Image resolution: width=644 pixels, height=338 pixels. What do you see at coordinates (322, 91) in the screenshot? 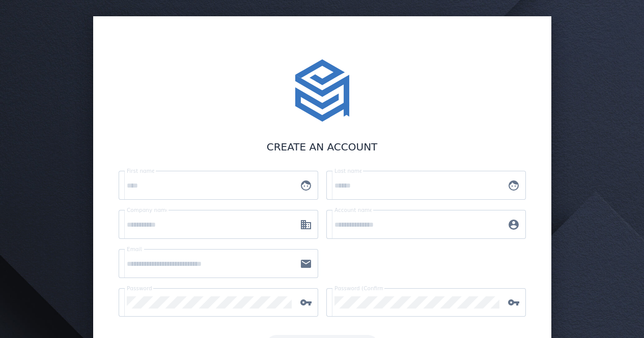
I see `img: stacktome.svg` at bounding box center [322, 91].